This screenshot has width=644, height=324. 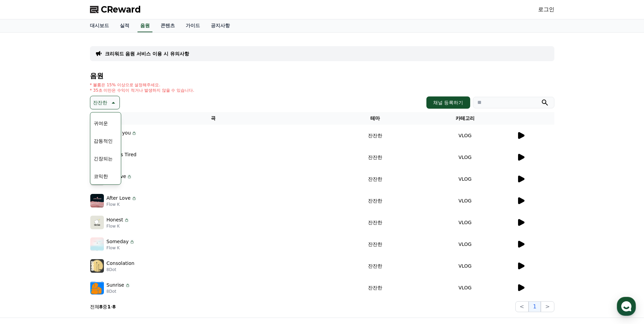 What do you see at coordinates (448, 102) in the screenshot?
I see `button: 채널 등록하기` at bounding box center [448, 102].